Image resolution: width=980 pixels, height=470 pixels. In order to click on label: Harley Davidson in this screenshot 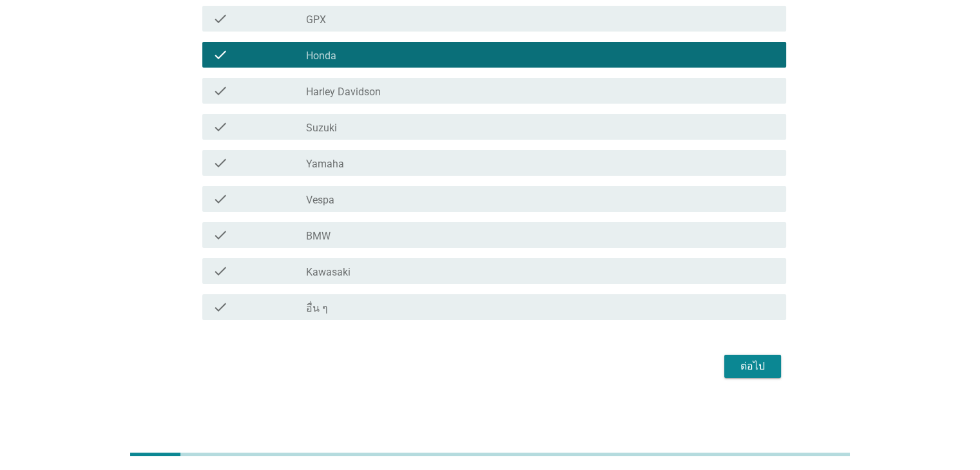, I will do `click(344, 92)`.